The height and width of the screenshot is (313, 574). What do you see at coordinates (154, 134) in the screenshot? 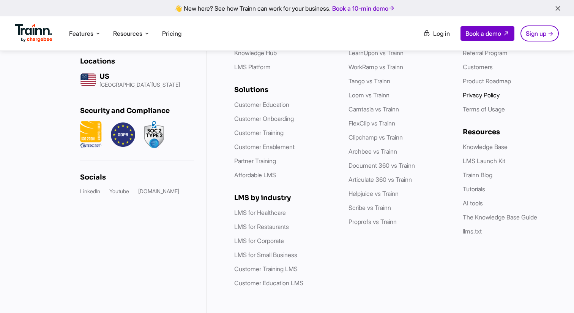
I see `img: soc2` at bounding box center [154, 134].